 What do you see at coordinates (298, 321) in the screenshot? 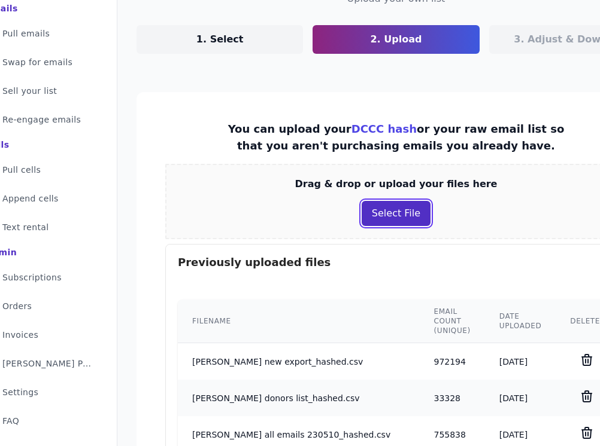
I see `th: Filename` at bounding box center [298, 321].